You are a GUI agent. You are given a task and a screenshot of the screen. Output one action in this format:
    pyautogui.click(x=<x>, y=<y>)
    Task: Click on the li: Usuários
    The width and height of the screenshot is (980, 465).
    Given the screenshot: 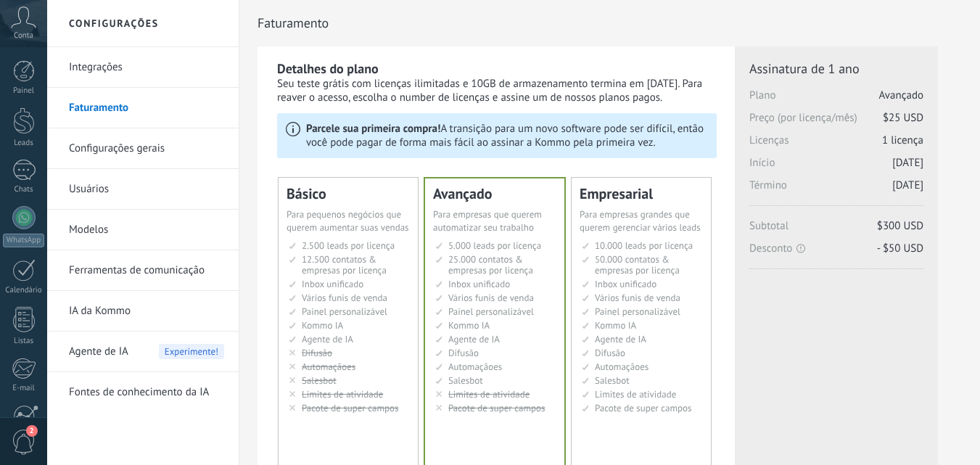 What is the action you would take?
    pyautogui.click(x=143, y=190)
    